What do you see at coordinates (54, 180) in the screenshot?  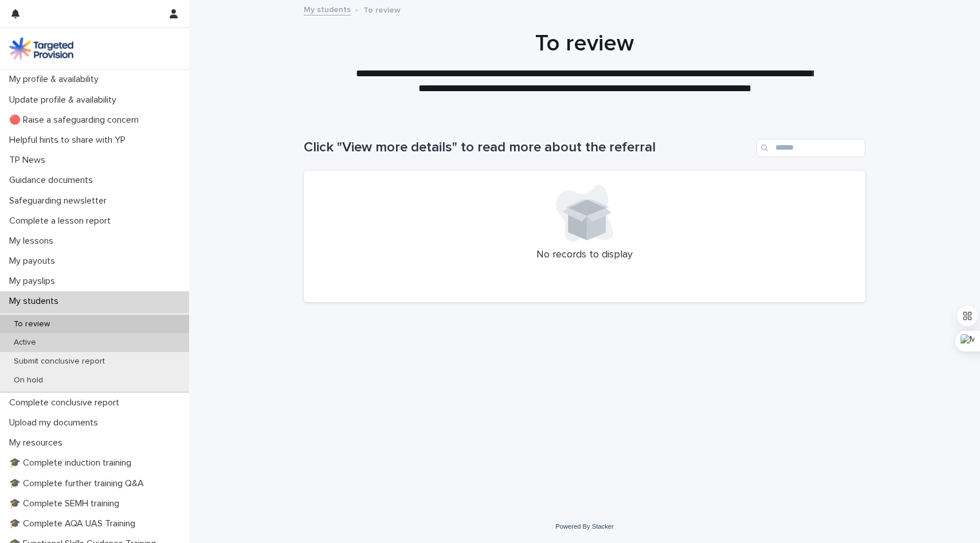 I see `p: Guidance documents` at bounding box center [54, 180].